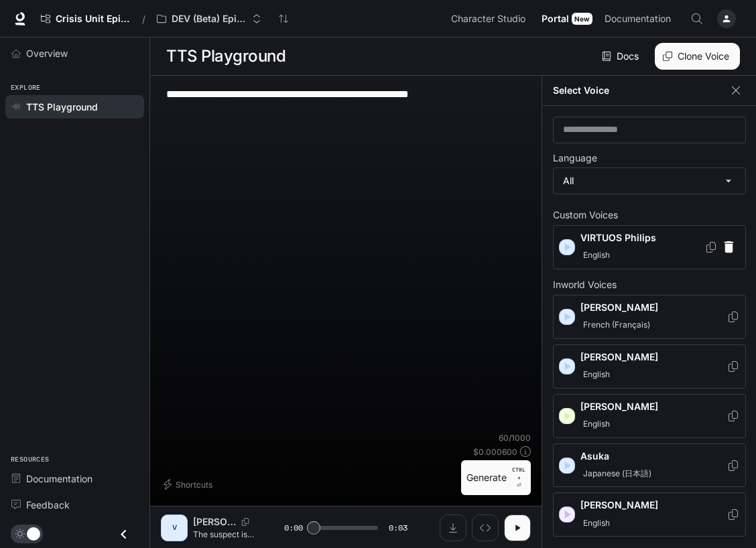 The width and height of the screenshot is (756, 548). Describe the element at coordinates (649, 285) in the screenshot. I see `p: Inworld Voices` at that location.